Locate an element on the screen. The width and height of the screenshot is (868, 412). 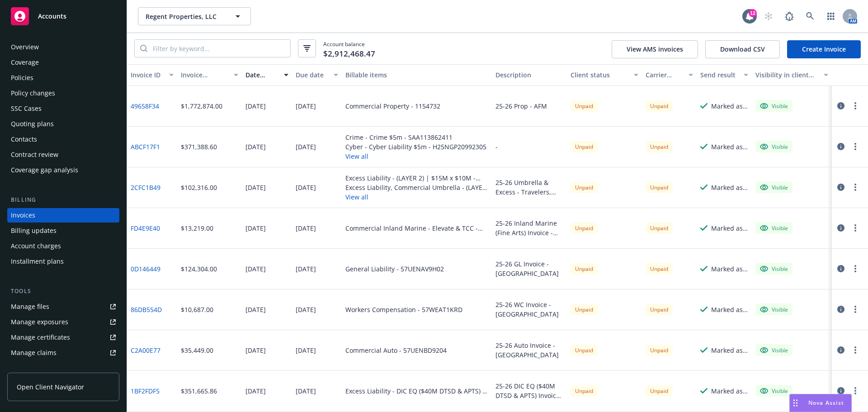
div: Manage files is located at coordinates (29, 307).